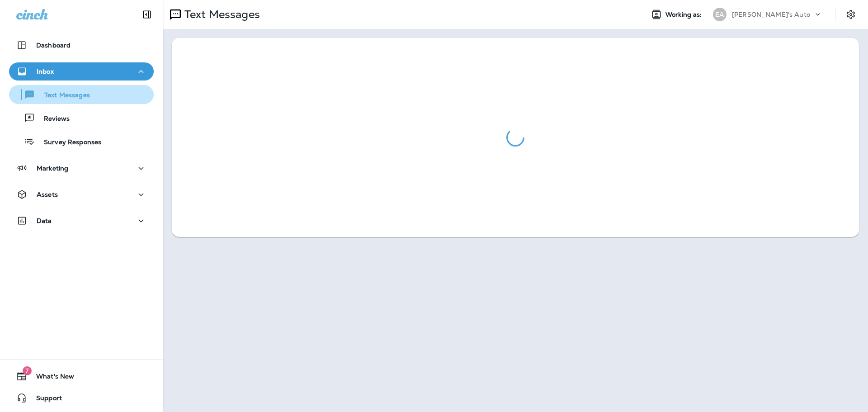 The image size is (868, 412). Describe the element at coordinates (81, 398) in the screenshot. I see `button: Support` at that location.